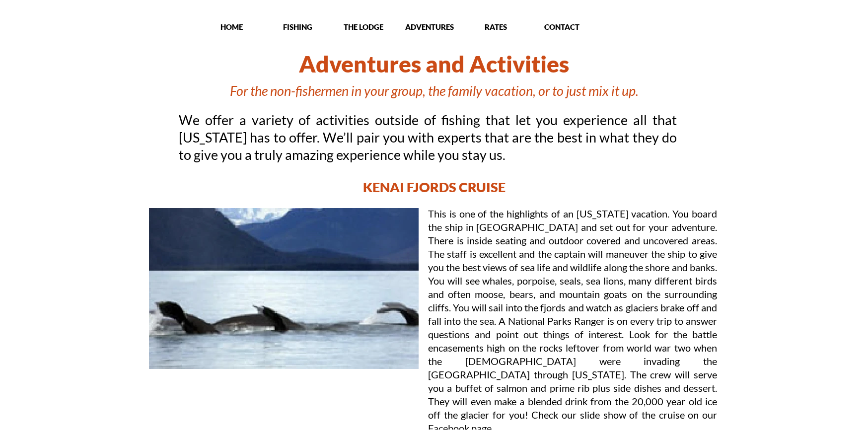  I want to click on p: RATES, so click(495, 27).